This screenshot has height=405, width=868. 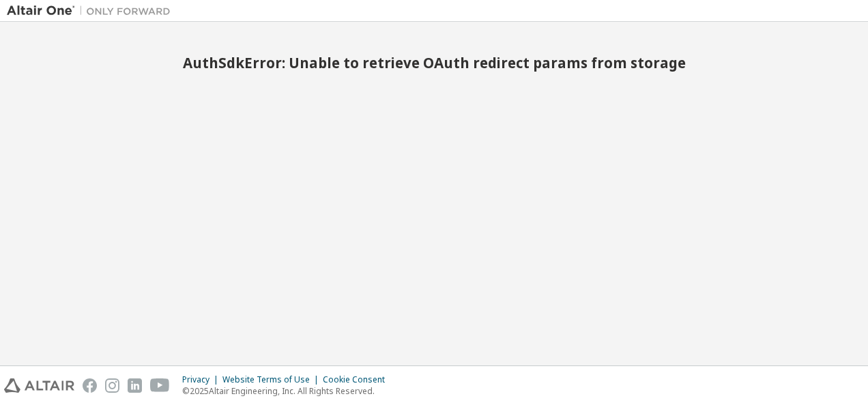 What do you see at coordinates (92, 11) in the screenshot?
I see `img: Altair One` at bounding box center [92, 11].